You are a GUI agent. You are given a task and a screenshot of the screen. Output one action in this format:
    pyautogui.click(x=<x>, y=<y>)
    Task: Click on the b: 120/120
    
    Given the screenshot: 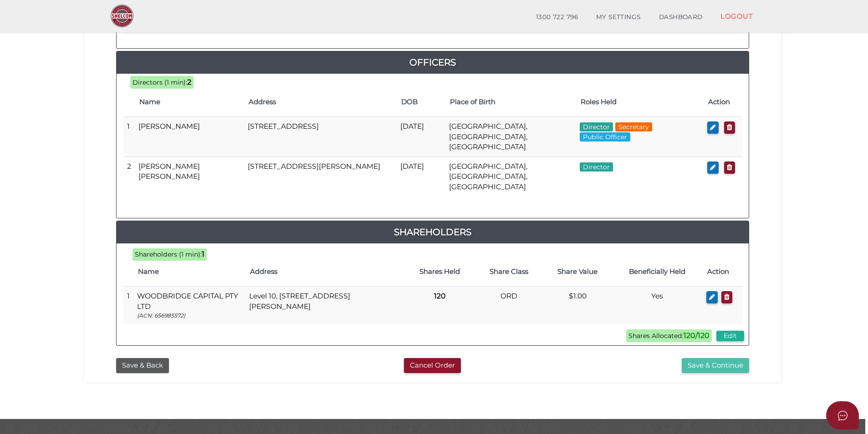 What is the action you would take?
    pyautogui.click(x=697, y=335)
    